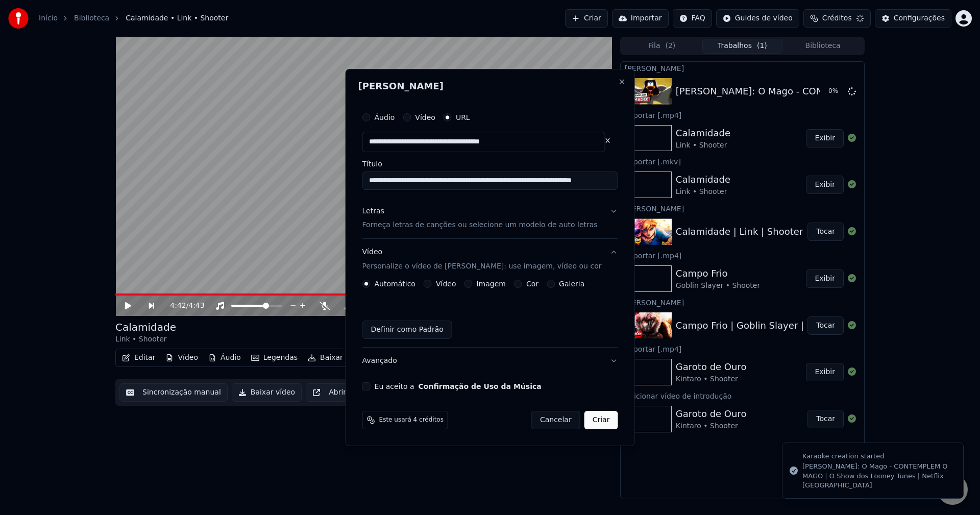 This screenshot has width=980, height=515. Describe the element at coordinates (490, 361) in the screenshot. I see `button: Avançado` at that location.